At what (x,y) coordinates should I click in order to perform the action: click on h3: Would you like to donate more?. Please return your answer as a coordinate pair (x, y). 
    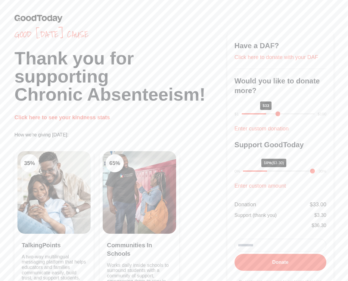
    Looking at the image, I should click on (280, 86).